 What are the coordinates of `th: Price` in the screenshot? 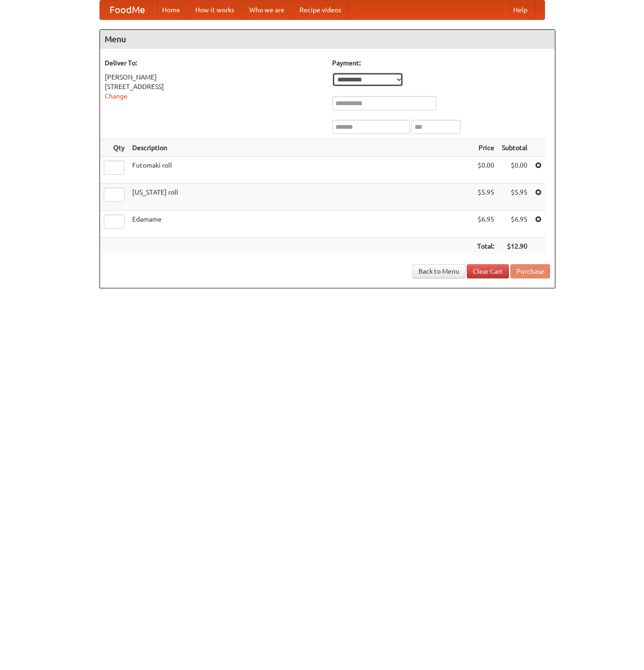 It's located at (486, 148).